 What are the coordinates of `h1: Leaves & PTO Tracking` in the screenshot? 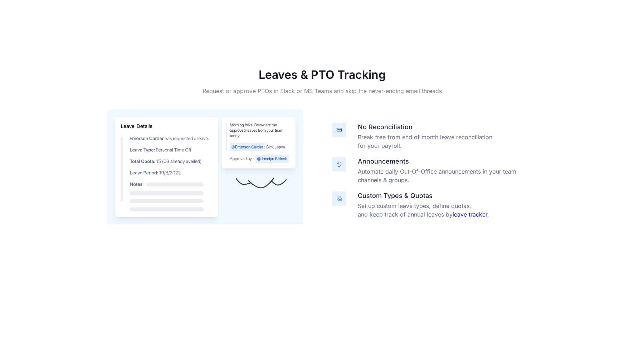 It's located at (322, 76).